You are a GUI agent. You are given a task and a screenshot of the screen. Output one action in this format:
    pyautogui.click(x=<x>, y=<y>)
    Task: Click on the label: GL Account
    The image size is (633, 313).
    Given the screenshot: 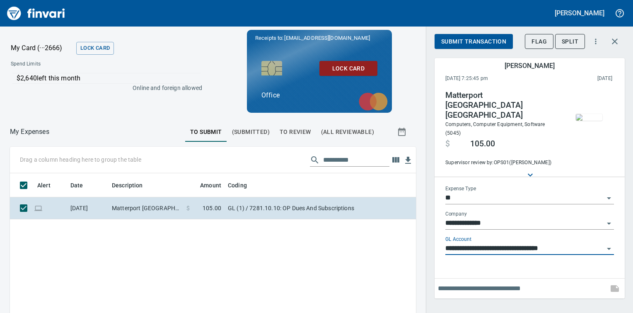 What is the action you would take?
    pyautogui.click(x=458, y=239)
    